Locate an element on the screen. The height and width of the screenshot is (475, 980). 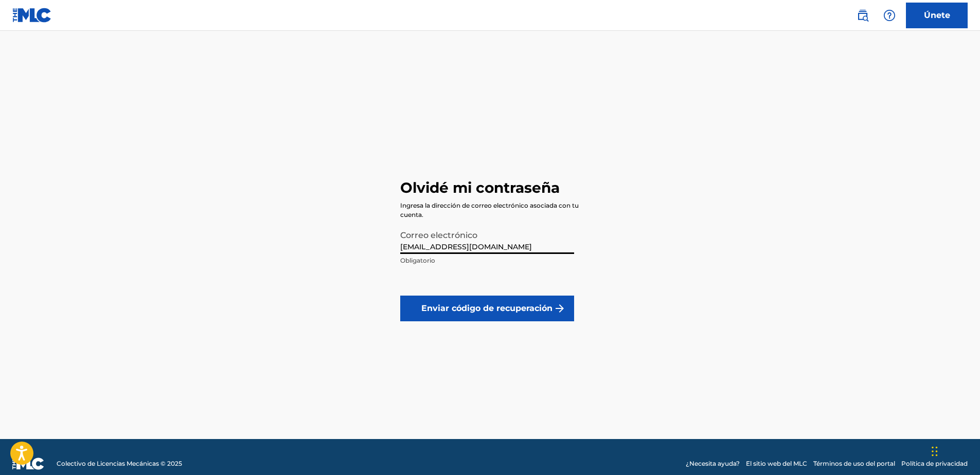
img: Logotipo de MLC is located at coordinates (32, 15).